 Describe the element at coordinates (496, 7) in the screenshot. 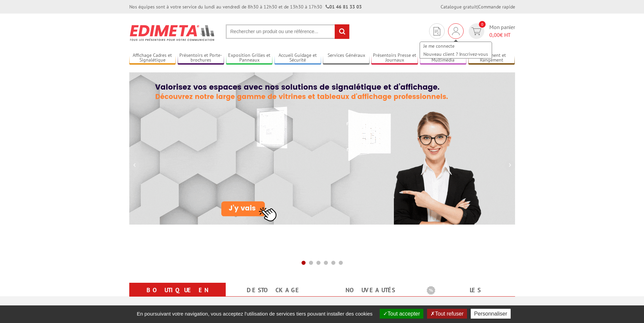

I see `a: Commande rapide` at that location.